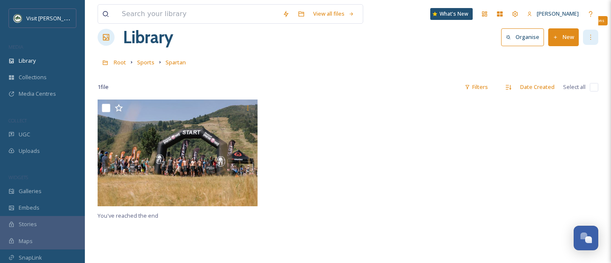 The width and height of the screenshot is (611, 263). What do you see at coordinates (148, 37) in the screenshot?
I see `a: Library` at bounding box center [148, 37].